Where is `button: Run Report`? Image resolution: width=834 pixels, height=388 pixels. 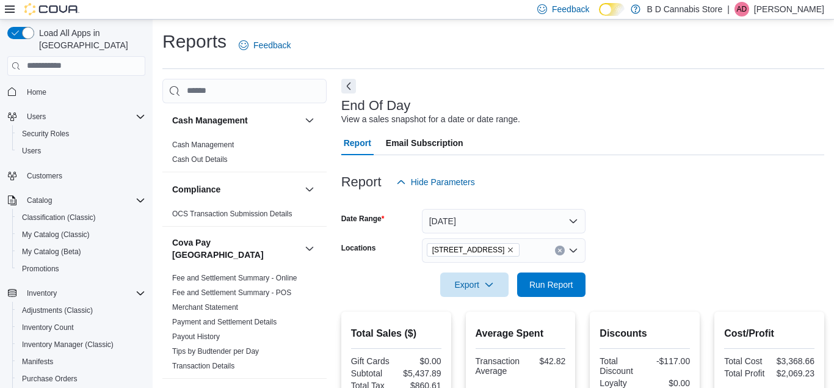
button: Run Report is located at coordinates (551, 284).